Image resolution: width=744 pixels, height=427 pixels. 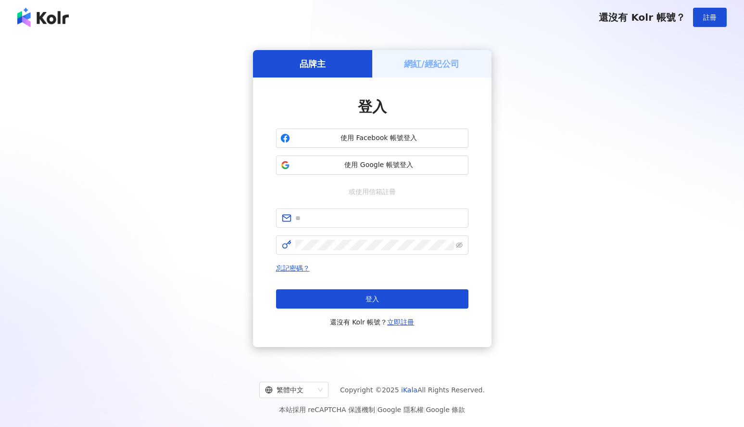 I want to click on span: 或使用信箱註冊, so click(x=372, y=191).